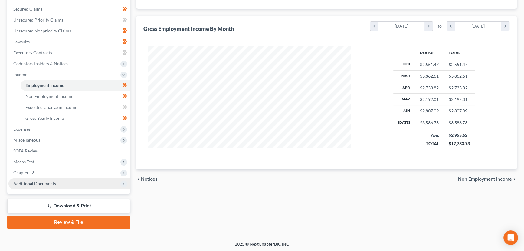 The width and height of the screenshot is (524, 251). Describe the element at coordinates (460, 76) in the screenshot. I see `td: $3,862.61` at that location.